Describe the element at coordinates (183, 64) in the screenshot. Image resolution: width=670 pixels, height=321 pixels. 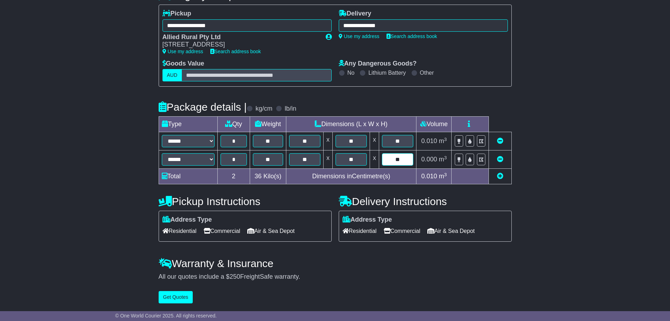
I see `label: Goods Value` at that location.